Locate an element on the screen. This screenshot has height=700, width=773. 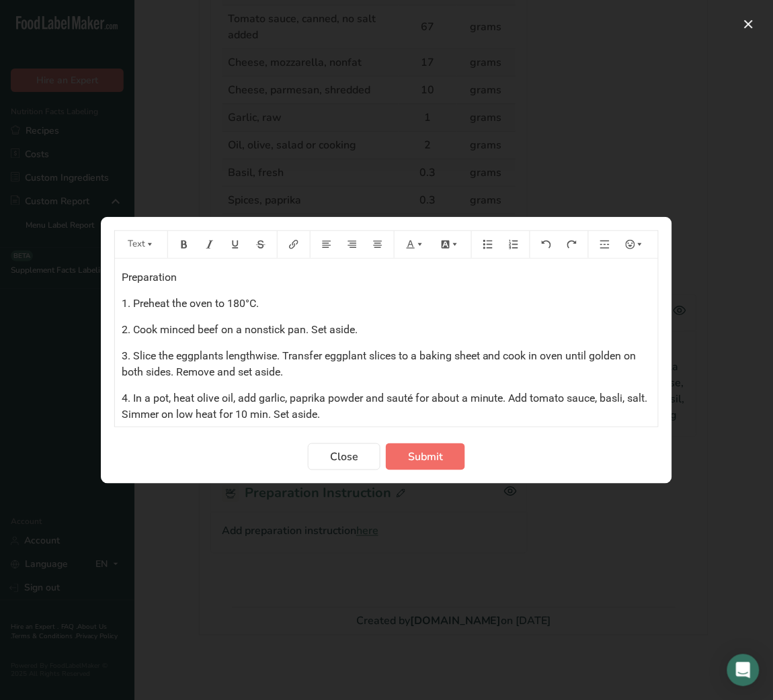
div: Open Intercom Messenger is located at coordinates (744, 671).